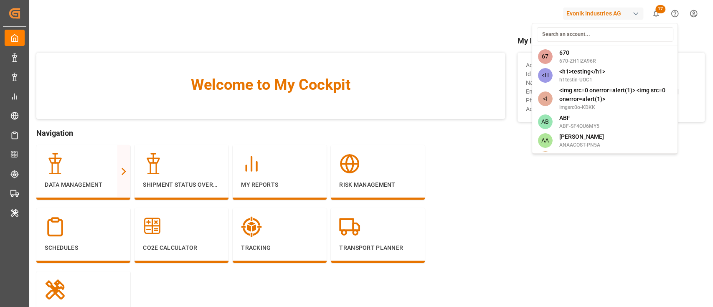 This screenshot has width=713, height=307. I want to click on input: Search an account..., so click(604, 34).